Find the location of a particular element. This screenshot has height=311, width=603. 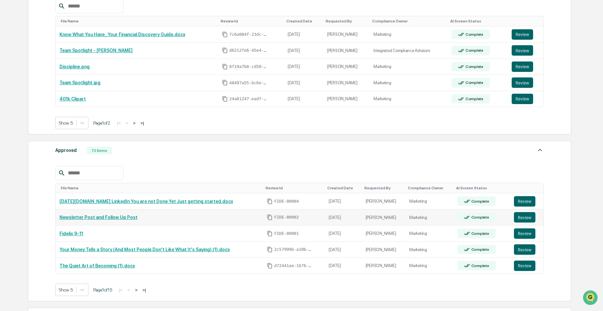

div: Approved is located at coordinates (66, 150).